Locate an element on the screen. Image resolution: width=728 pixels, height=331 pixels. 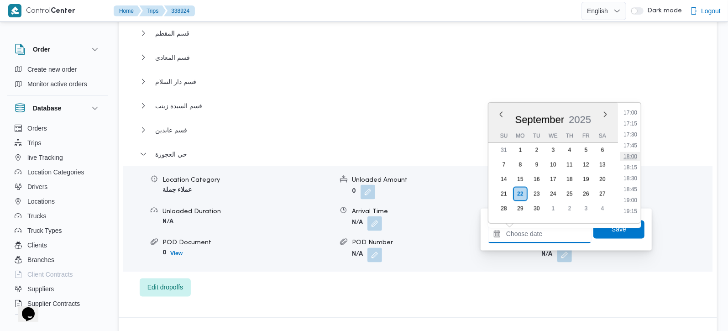
button: Locations is located at coordinates (57, 201).